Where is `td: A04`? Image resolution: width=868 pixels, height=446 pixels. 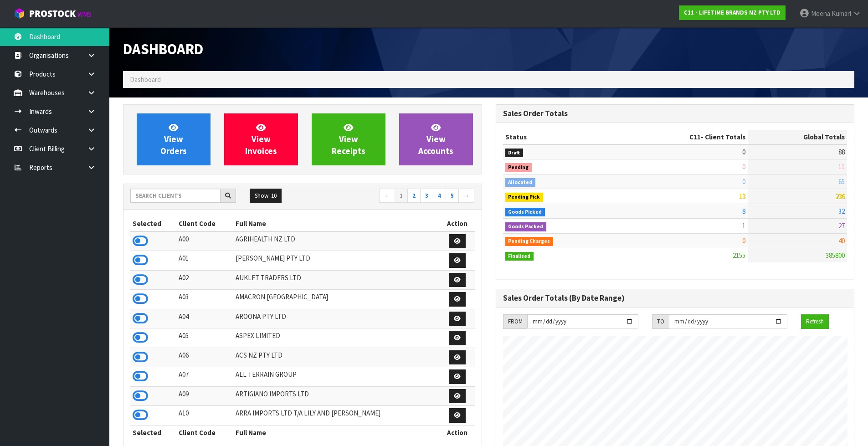 td: A04 is located at coordinates (206, 319).